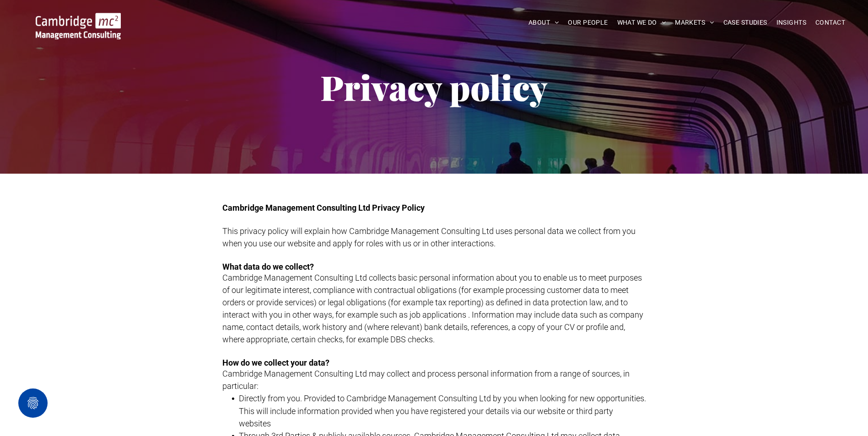 This screenshot has height=436, width=868. Describe the element at coordinates (268, 266) in the screenshot. I see `span: What data do we collect?` at that location.